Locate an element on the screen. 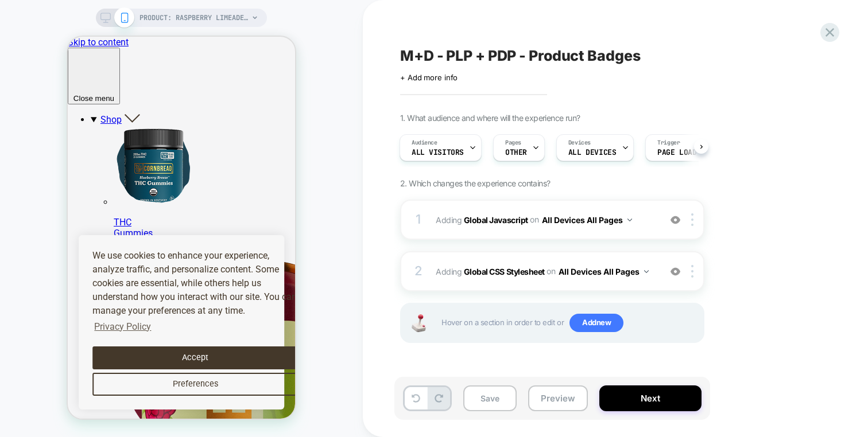  span: OTHER is located at coordinates (516, 153).